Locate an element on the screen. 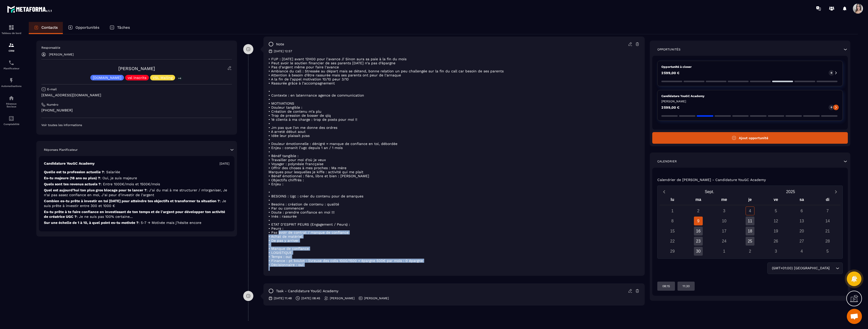 This screenshot has height=329, width=868. div: 1 is located at coordinates (724, 252).